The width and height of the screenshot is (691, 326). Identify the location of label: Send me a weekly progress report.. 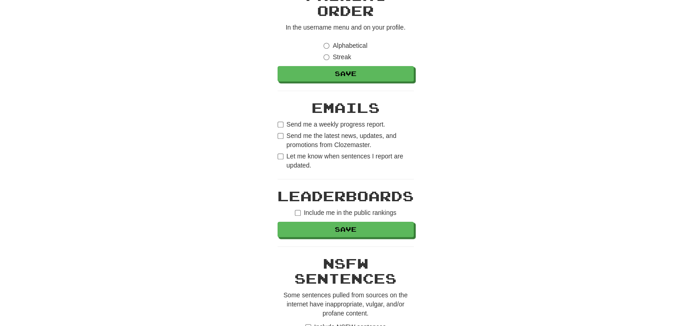
(331, 124).